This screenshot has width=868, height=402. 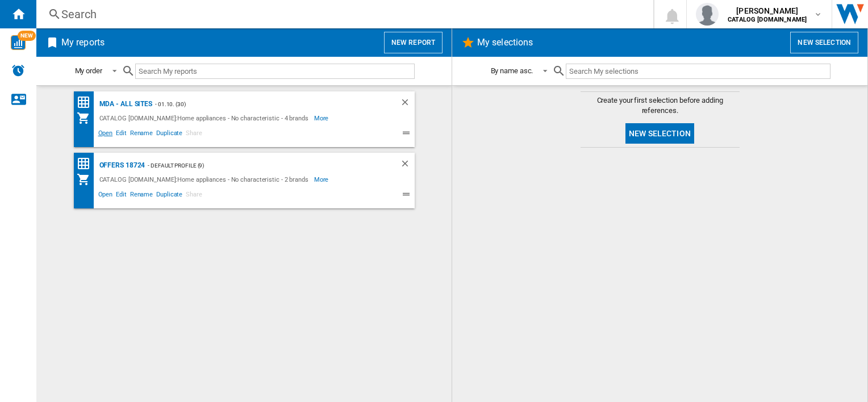 What do you see at coordinates (505, 43) in the screenshot?
I see `h2: My selections` at bounding box center [505, 43].